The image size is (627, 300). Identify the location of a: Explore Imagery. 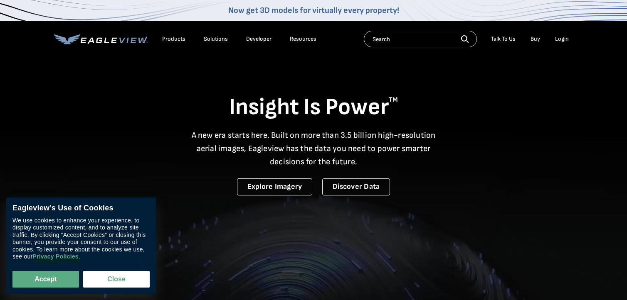
(275, 187).